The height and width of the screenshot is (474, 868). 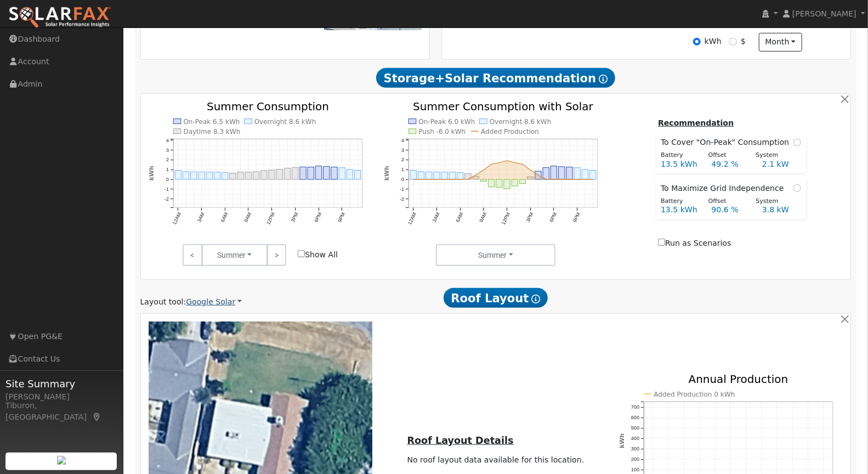 What do you see at coordinates (696, 123) in the screenshot?
I see `u: Recommendation` at bounding box center [696, 123].